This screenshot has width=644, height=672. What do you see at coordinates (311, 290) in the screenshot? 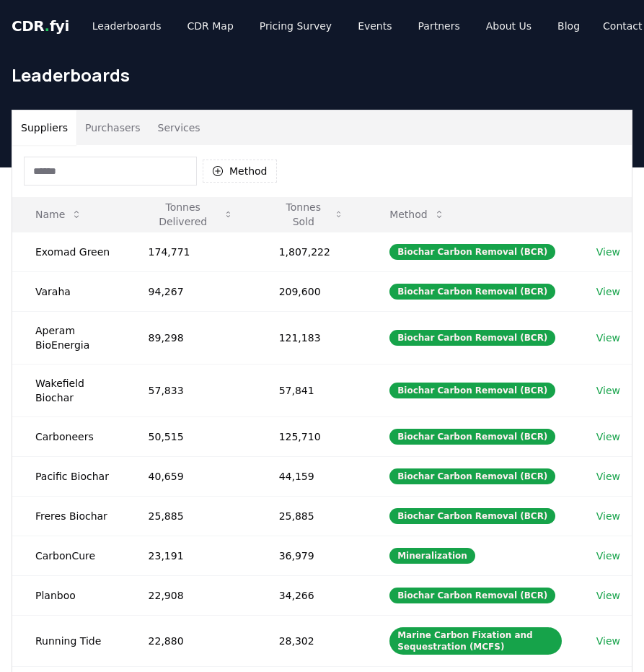
I see `td: 209,600` at bounding box center [311, 290].